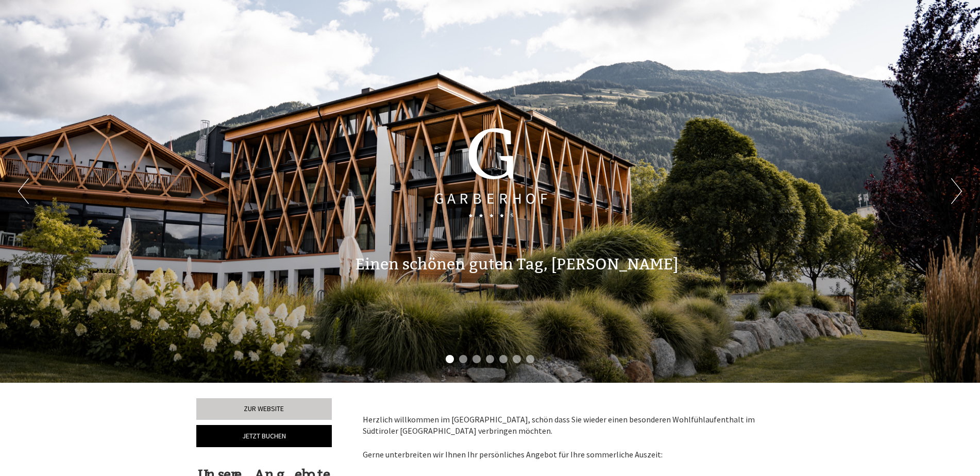 Image resolution: width=980 pixels, height=476 pixels. I want to click on button: Next, so click(956, 191).